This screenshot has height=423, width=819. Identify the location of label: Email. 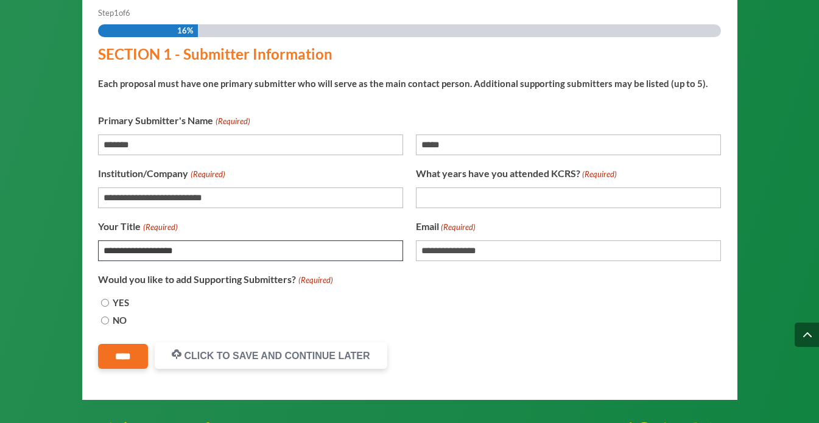
(446, 226).